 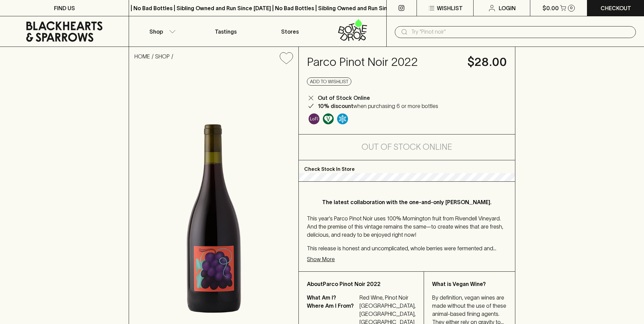 What do you see at coordinates (407, 147) in the screenshot?
I see `h5: Out of Stock Online` at bounding box center [407, 147].